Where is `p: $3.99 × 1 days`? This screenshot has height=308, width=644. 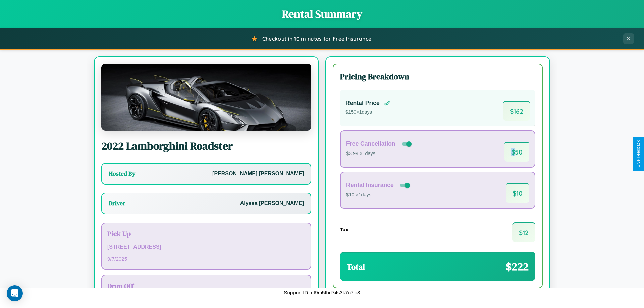 p: $3.99 × 1 days is located at coordinates (380, 154).